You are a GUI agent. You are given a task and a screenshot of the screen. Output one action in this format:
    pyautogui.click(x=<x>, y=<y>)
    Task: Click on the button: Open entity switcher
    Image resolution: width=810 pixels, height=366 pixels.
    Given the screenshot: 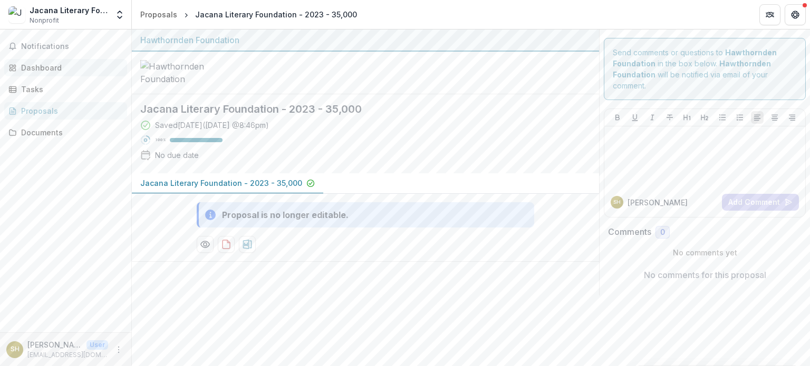 What is the action you would take?
    pyautogui.click(x=120, y=15)
    